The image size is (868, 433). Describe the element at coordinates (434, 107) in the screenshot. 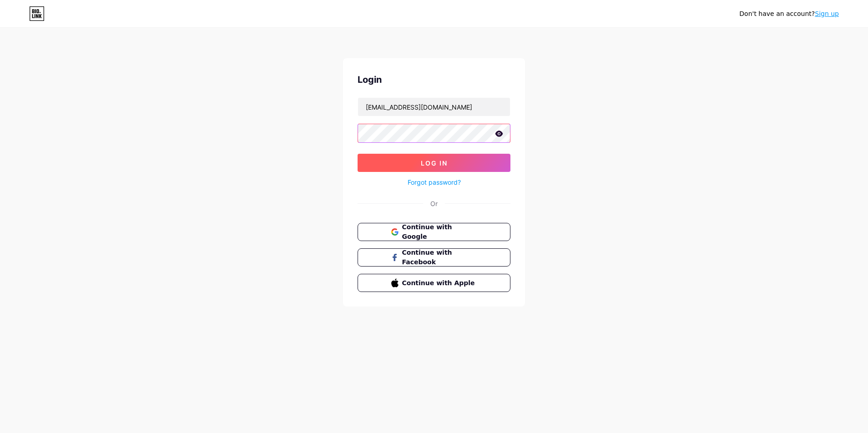

I see `input: Username` at that location.